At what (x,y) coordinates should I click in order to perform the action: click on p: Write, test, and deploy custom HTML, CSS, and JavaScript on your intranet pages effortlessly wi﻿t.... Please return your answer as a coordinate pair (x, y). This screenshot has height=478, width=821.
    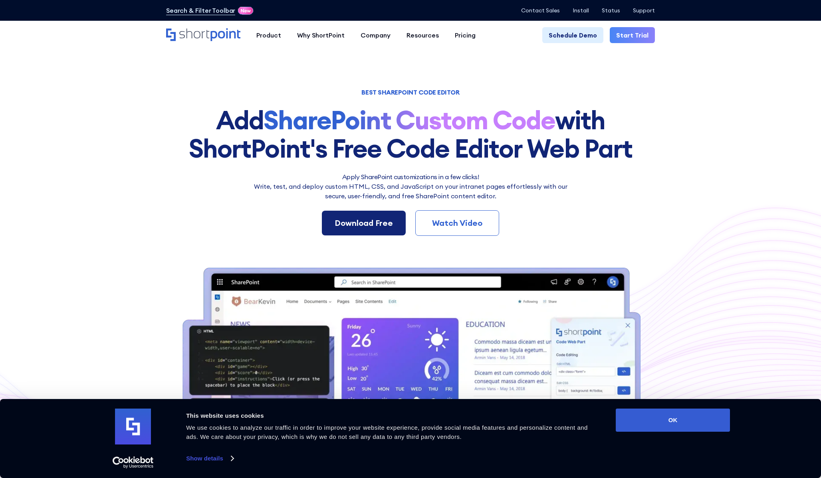
    Looking at the image, I should click on (411, 191).